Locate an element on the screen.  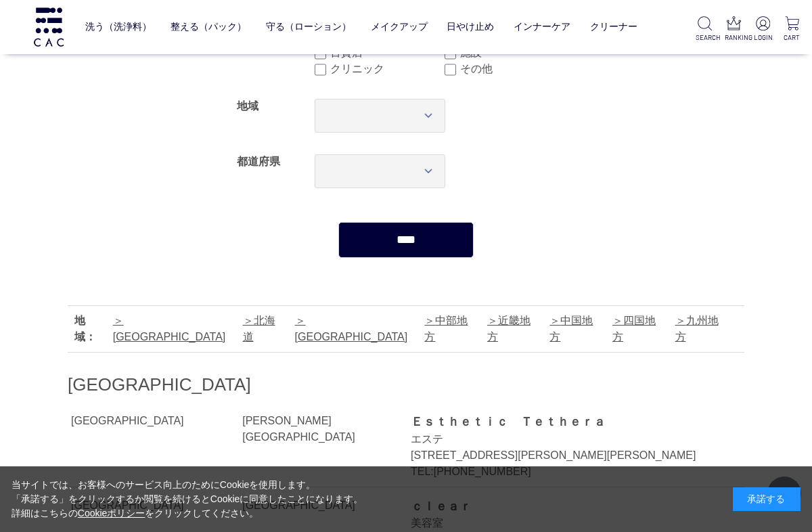
a: 近畿地方 is located at coordinates (509, 328).